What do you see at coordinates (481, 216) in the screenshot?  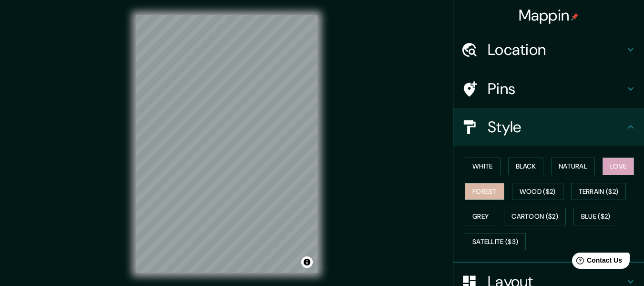 I see `button: Grey` at bounding box center [481, 216].